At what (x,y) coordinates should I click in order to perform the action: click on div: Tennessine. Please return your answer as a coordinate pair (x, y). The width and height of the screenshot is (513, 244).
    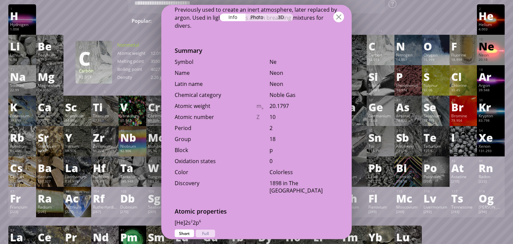
    Looking at the image, I should click on (463, 207).